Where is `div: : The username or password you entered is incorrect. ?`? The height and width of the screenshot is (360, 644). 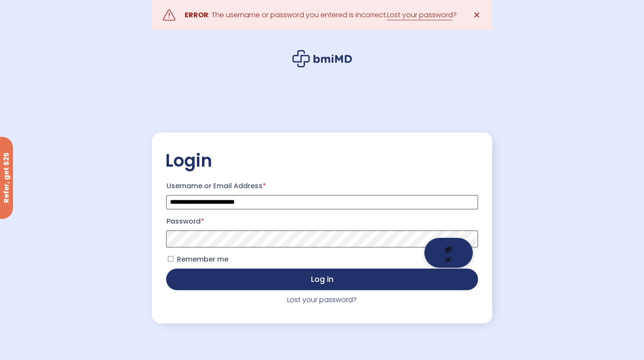
div: : The username or password you entered is incorrect. ? is located at coordinates (320, 15).